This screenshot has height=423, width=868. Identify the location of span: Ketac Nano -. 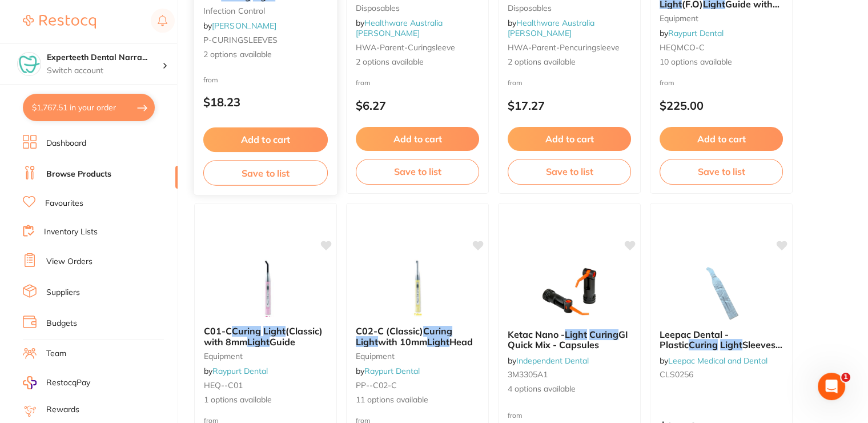
(536, 335).